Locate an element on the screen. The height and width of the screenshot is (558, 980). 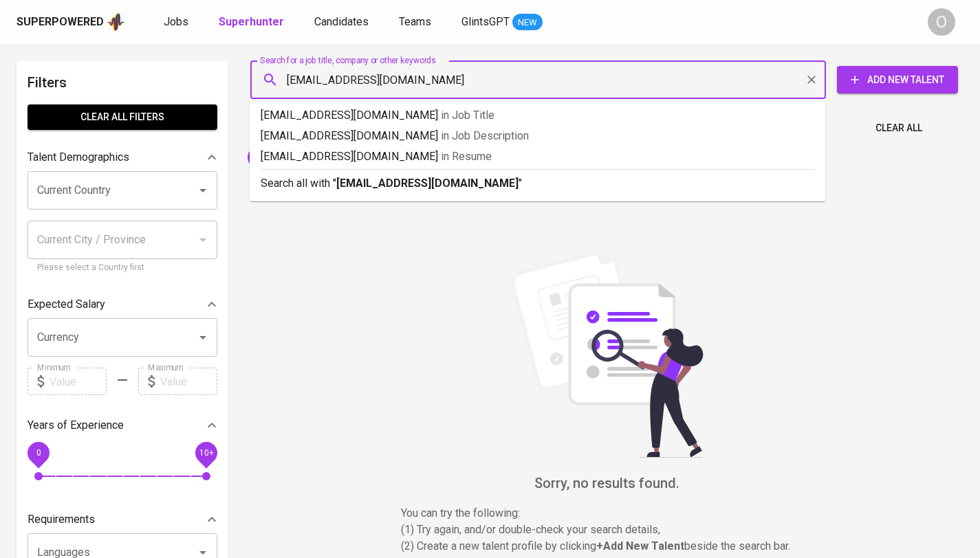
span: 0 is located at coordinates (38, 453).